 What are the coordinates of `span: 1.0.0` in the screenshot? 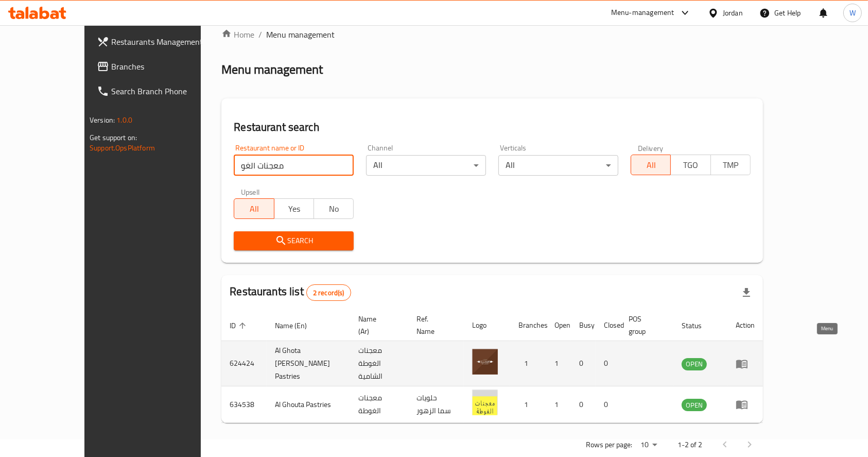 It's located at (124, 120).